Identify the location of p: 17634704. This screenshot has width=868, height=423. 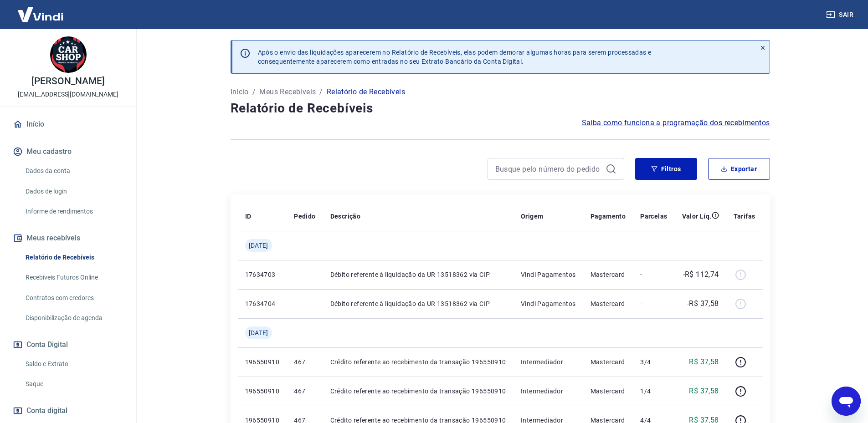
(263, 304).